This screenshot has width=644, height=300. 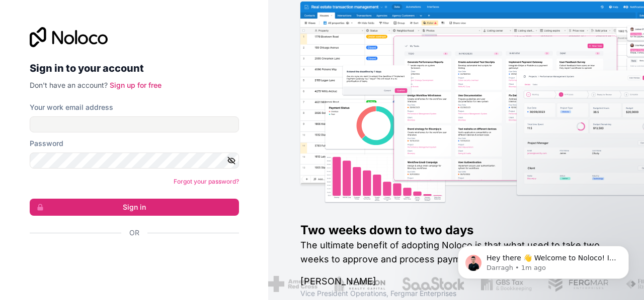 What do you see at coordinates (135, 69) in the screenshot?
I see `h2: Sign in to your account` at bounding box center [135, 69].